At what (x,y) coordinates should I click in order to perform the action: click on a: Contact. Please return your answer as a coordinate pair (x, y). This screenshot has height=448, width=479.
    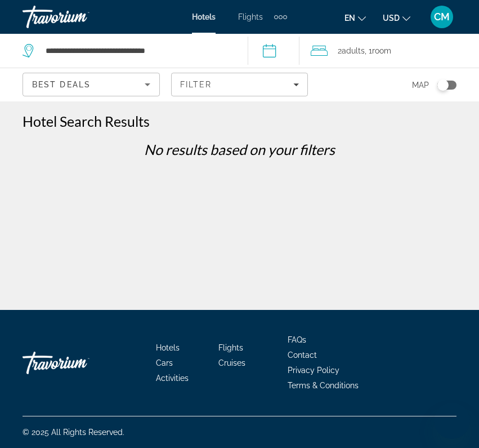
    Looking at the image, I should click on (302, 355).